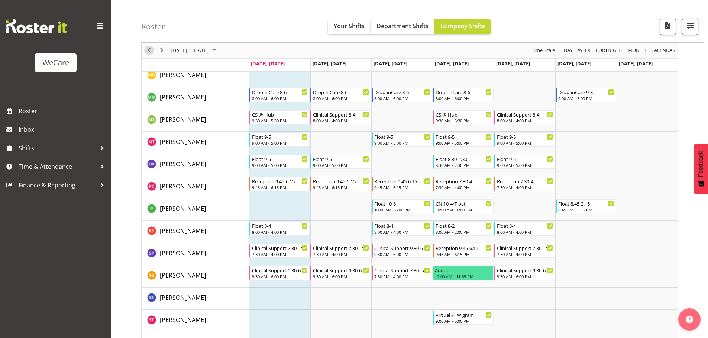  Describe the element at coordinates (701, 169) in the screenshot. I see `button: Feedback - Show survey` at that location.